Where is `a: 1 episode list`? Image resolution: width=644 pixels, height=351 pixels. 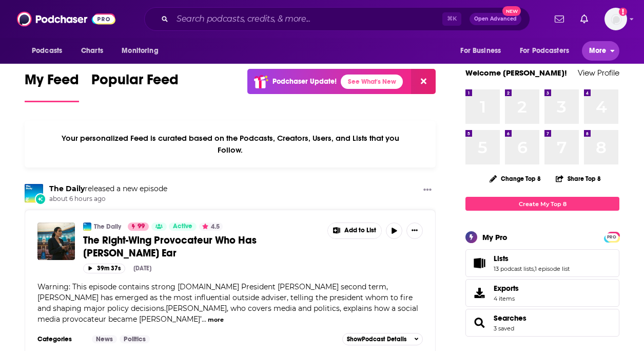 a: 1 episode list is located at coordinates (552, 268).